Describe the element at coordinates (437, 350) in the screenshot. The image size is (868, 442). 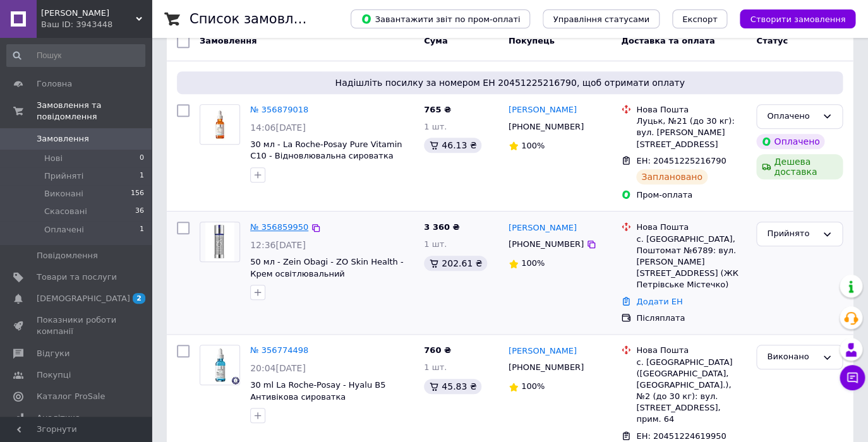
I see `span: 760 ₴` at that location.